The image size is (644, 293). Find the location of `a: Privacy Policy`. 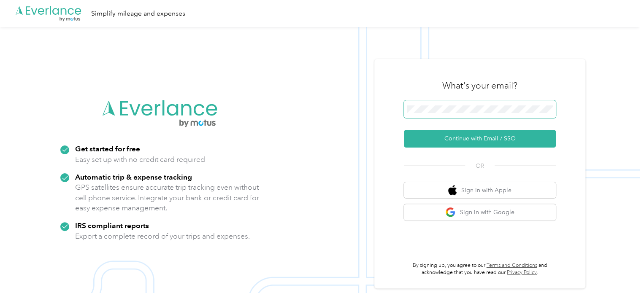

a: Privacy Policy is located at coordinates (522, 273).